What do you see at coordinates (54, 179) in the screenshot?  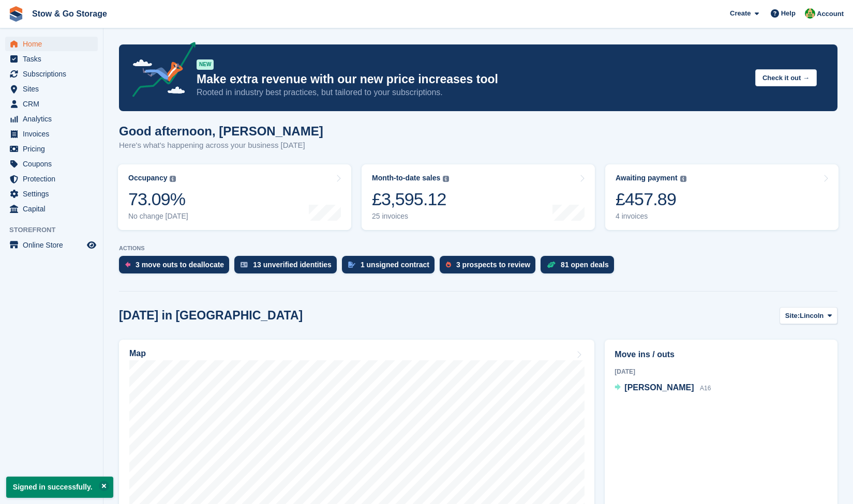 I see `span: Protection` at bounding box center [54, 179].